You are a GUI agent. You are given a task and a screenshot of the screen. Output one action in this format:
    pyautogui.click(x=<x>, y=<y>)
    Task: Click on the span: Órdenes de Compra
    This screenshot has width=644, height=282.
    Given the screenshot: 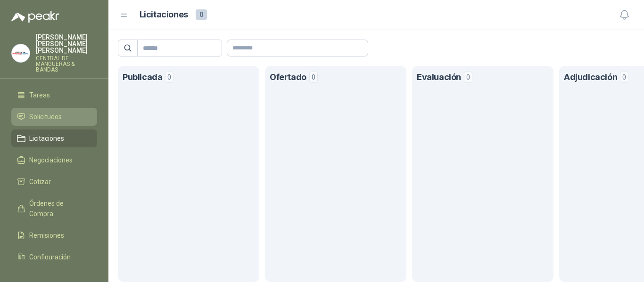 What is the action you would take?
    pyautogui.click(x=58, y=209)
    